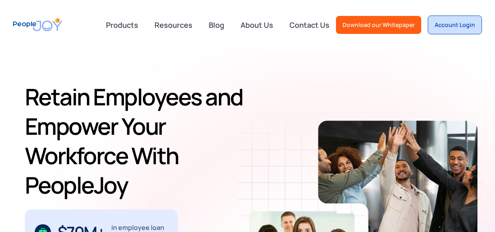 The height and width of the screenshot is (232, 495). What do you see at coordinates (137, 141) in the screenshot?
I see `h1: Retain Employees and Empower Your Workforce With PeopleJoy` at bounding box center [137, 141].